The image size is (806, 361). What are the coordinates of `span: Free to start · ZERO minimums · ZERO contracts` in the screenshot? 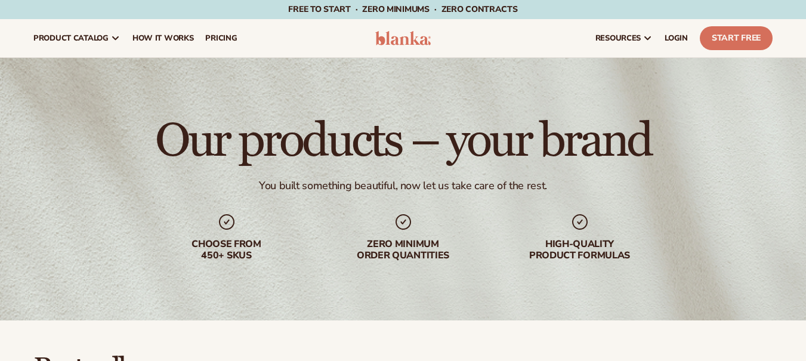 It's located at (403, 9).